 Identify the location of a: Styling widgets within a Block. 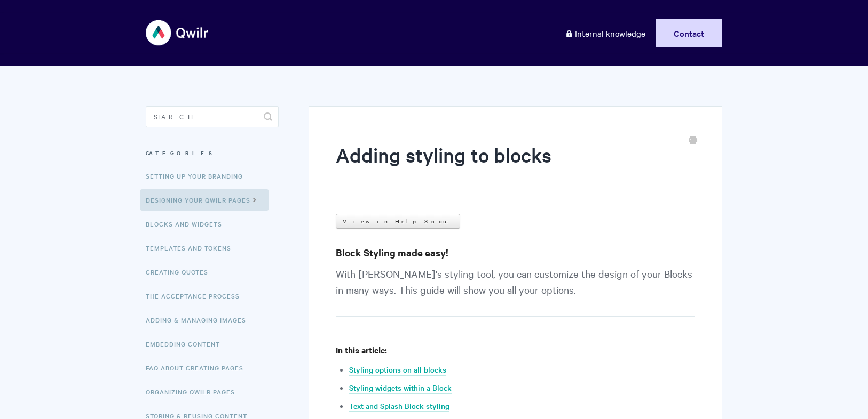
(400, 389).